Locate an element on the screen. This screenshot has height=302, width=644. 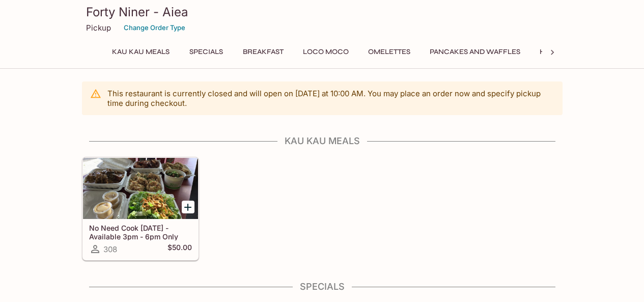
button: Loco Moco is located at coordinates (325, 52).